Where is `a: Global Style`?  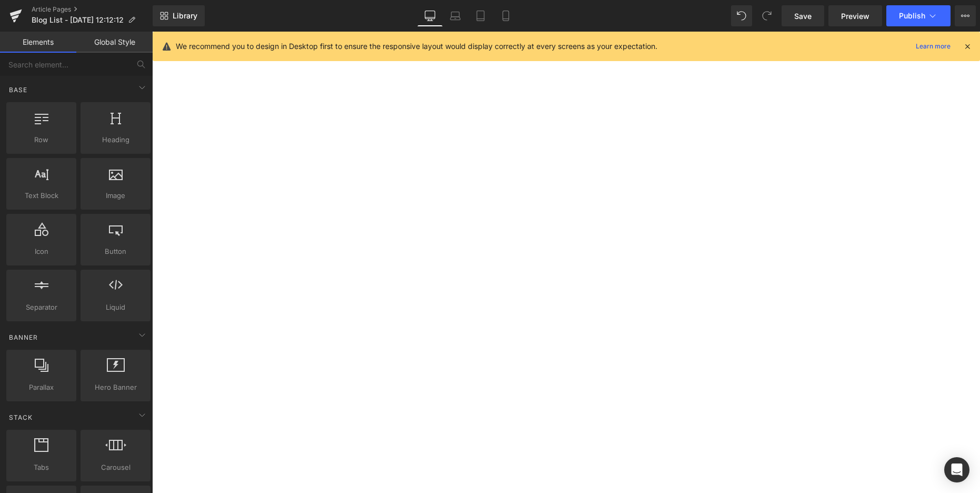
a: Global Style is located at coordinates (114, 42).